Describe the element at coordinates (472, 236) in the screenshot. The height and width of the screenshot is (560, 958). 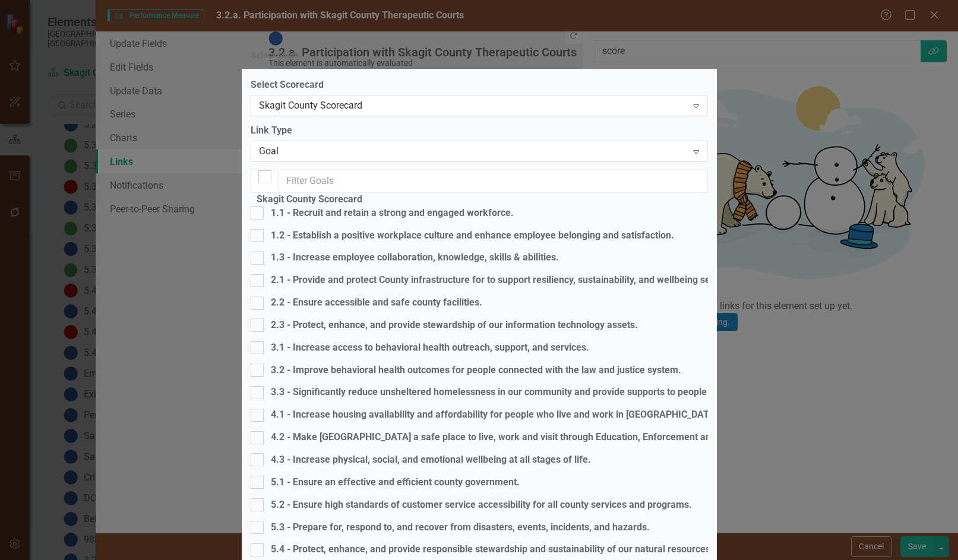
I see `div: 1.2 - Establish a positive workplace culture and enhance employee belonging and satisfaction.` at that location.